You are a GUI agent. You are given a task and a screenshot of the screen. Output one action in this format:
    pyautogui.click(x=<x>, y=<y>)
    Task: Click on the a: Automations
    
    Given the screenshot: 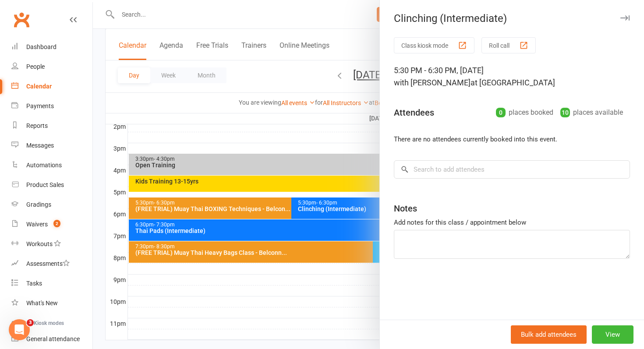 What is the action you would take?
    pyautogui.click(x=51, y=165)
    